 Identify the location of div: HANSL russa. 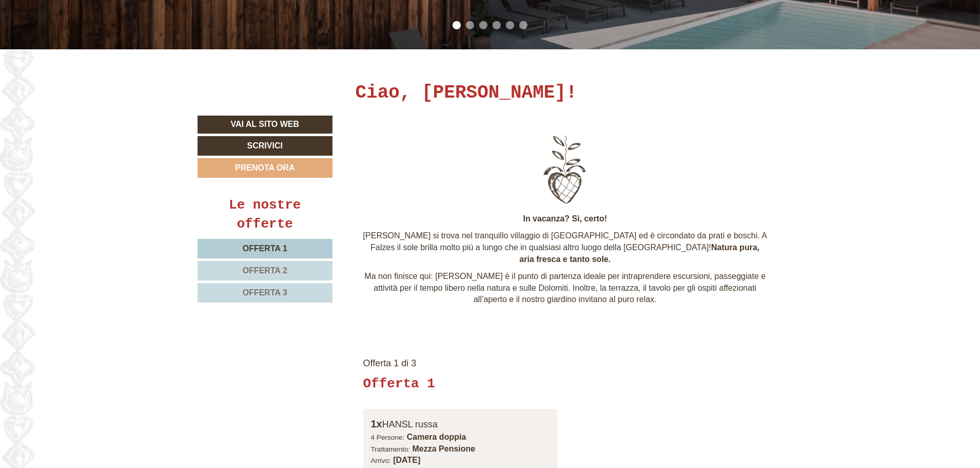
(460, 423).